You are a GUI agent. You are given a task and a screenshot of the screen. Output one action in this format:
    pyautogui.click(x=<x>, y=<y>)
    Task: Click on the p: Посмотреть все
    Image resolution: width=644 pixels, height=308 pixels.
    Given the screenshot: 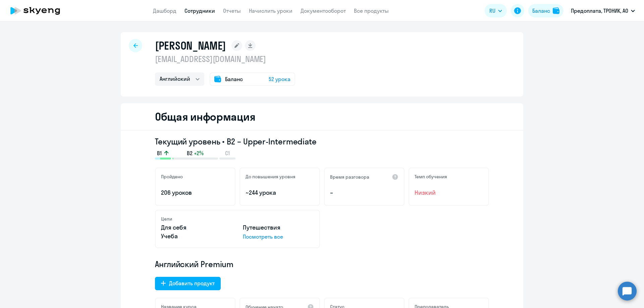 What is the action you would take?
    pyautogui.click(x=278, y=237)
    